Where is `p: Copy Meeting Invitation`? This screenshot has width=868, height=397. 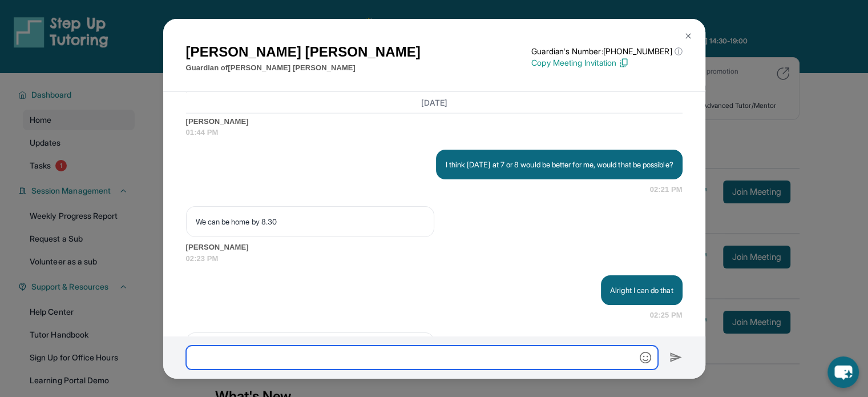 p: Copy Meeting Invitation is located at coordinates (607, 63).